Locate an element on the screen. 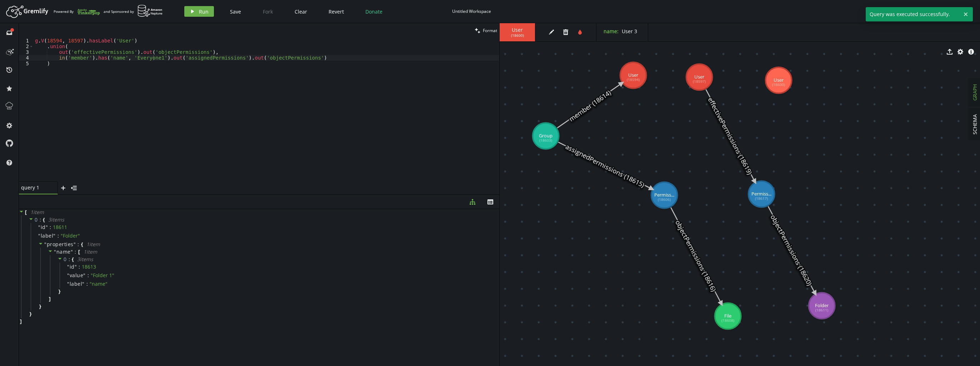 The width and height of the screenshot is (980, 366). tspan: (18617) is located at coordinates (761, 199).